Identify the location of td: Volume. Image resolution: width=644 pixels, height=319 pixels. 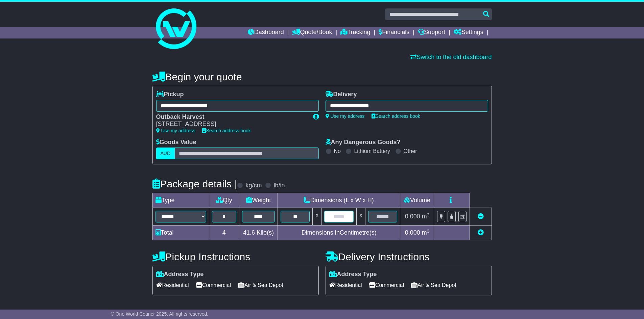
(417, 201).